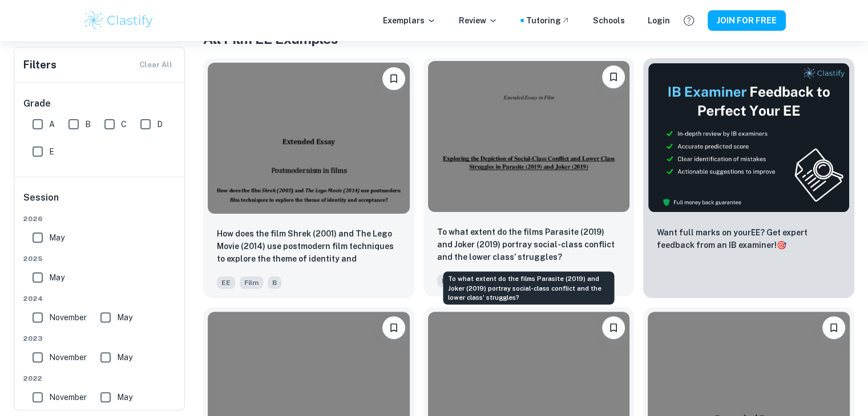 Image resolution: width=868 pixels, height=416 pixels. What do you see at coordinates (478, 20) in the screenshot?
I see `p: Review` at bounding box center [478, 20].